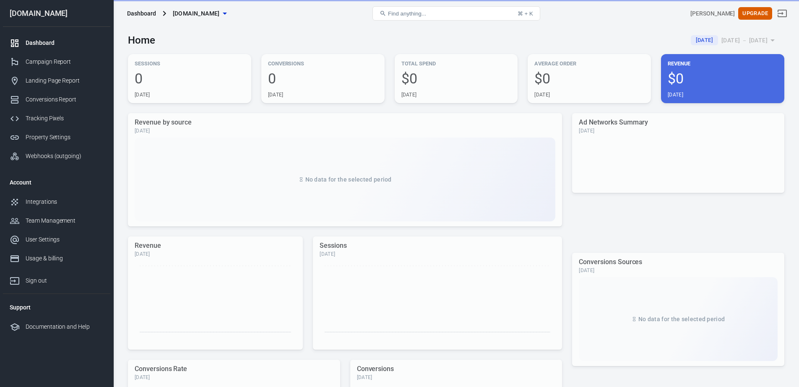 Image resolution: width=799 pixels, height=387 pixels. I want to click on div: User Settings, so click(65, 240).